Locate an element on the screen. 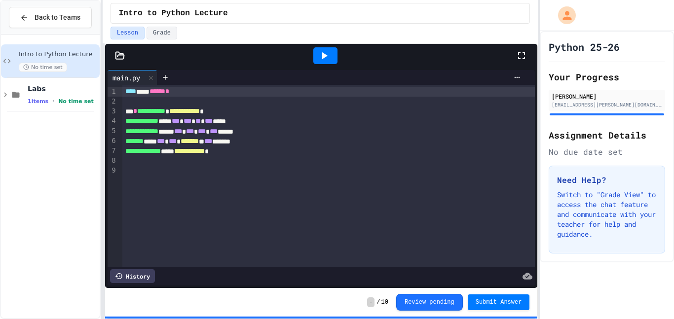 This screenshot has height=319, width=674. button: Lesson is located at coordinates (127, 33).